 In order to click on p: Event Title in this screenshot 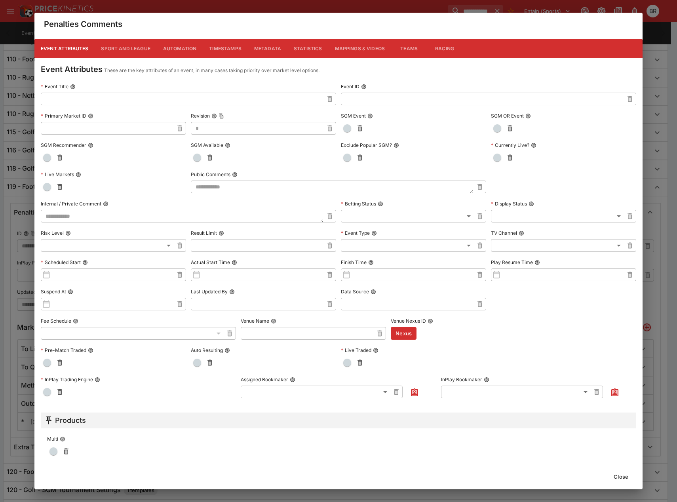, I will do `click(55, 86)`.